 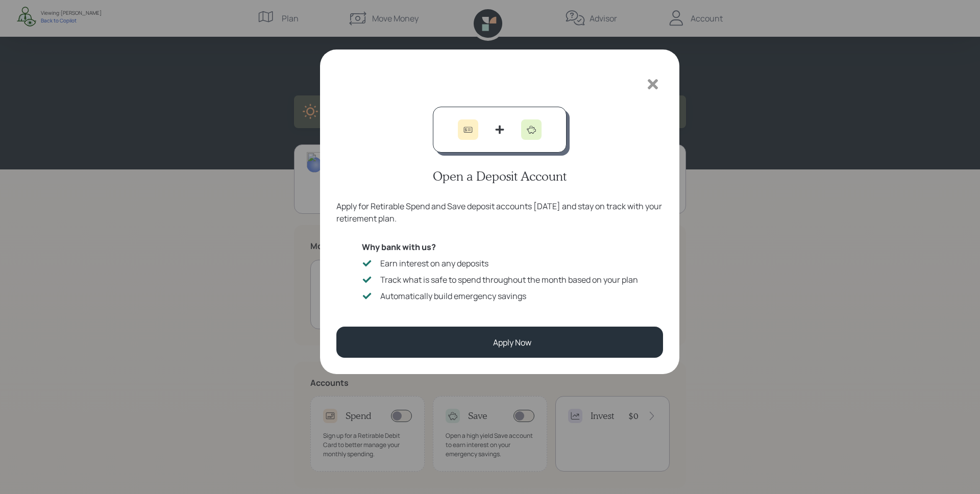 What do you see at coordinates (511, 342) in the screenshot?
I see `div: Apply Now` at bounding box center [511, 342].